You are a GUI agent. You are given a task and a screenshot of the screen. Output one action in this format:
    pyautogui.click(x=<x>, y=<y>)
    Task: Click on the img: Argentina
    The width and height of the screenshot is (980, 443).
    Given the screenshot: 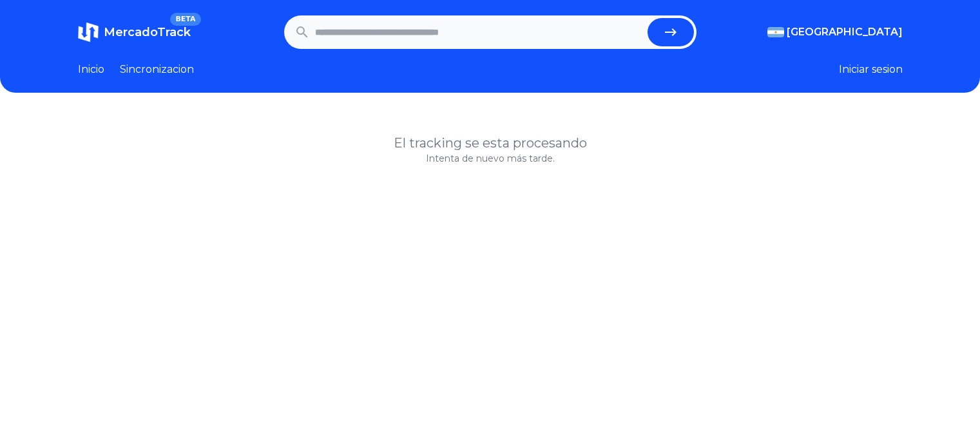 What is the action you would take?
    pyautogui.click(x=776, y=32)
    